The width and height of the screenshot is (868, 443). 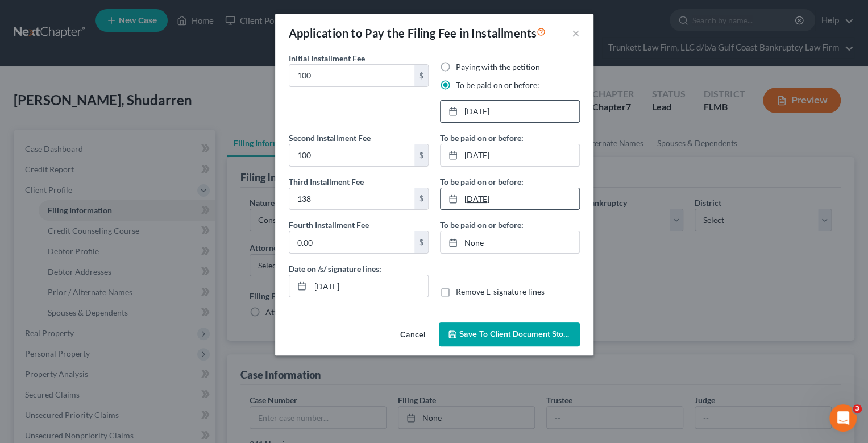 What do you see at coordinates (412, 335) in the screenshot?
I see `button: Cancel` at bounding box center [412, 335].